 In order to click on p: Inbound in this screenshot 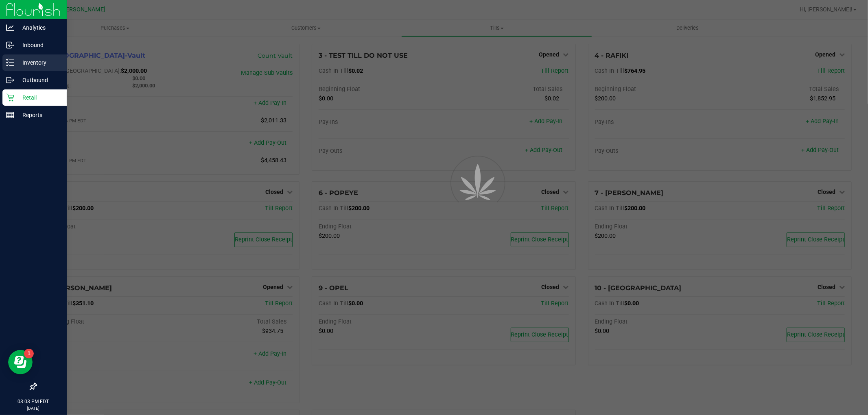, I will do `click(39, 45)`.